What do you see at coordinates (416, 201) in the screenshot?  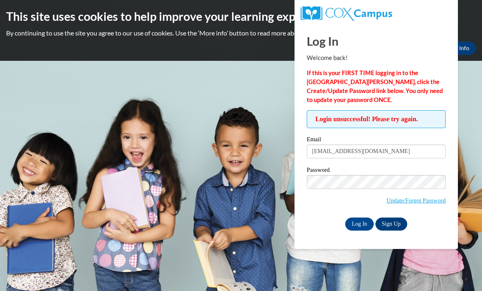 I see `a: Update/Forgot Password` at bounding box center [416, 201].